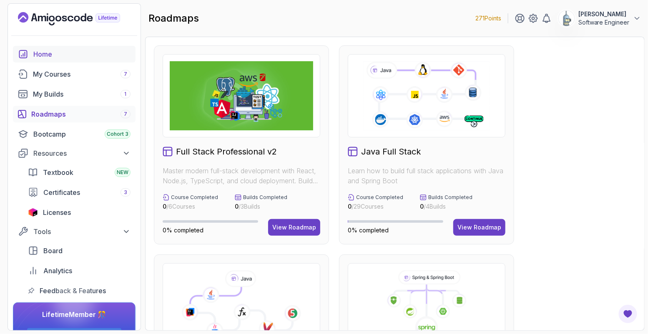  What do you see at coordinates (74, 114) in the screenshot?
I see `a: roadmaps` at bounding box center [74, 114].